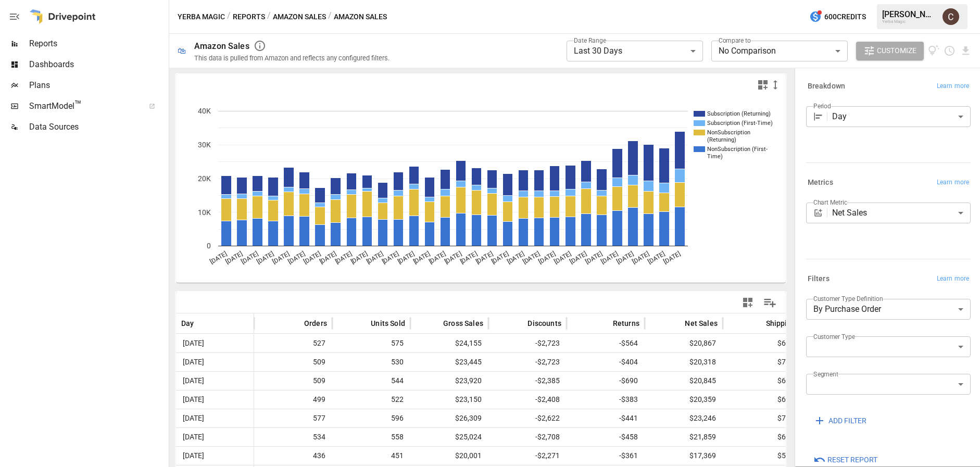 The image size is (980, 467). I want to click on span: 558, so click(371, 437).